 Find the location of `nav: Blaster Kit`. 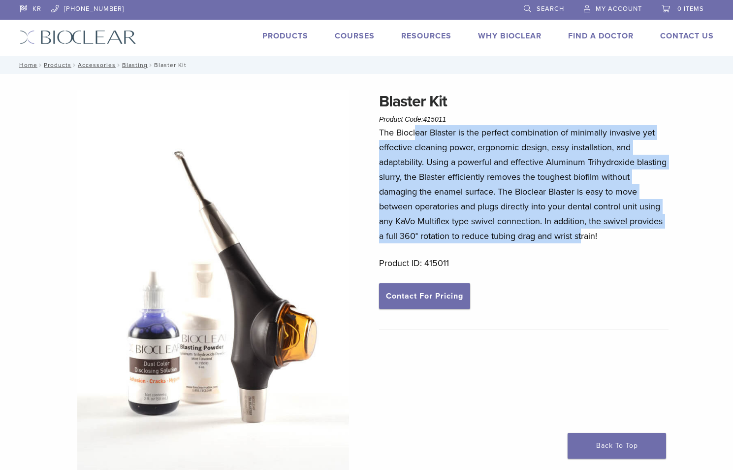

nav: Blaster Kit is located at coordinates (367, 65).